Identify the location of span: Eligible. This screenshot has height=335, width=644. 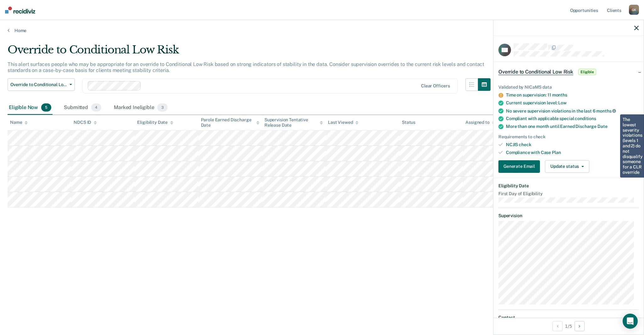
(587, 72).